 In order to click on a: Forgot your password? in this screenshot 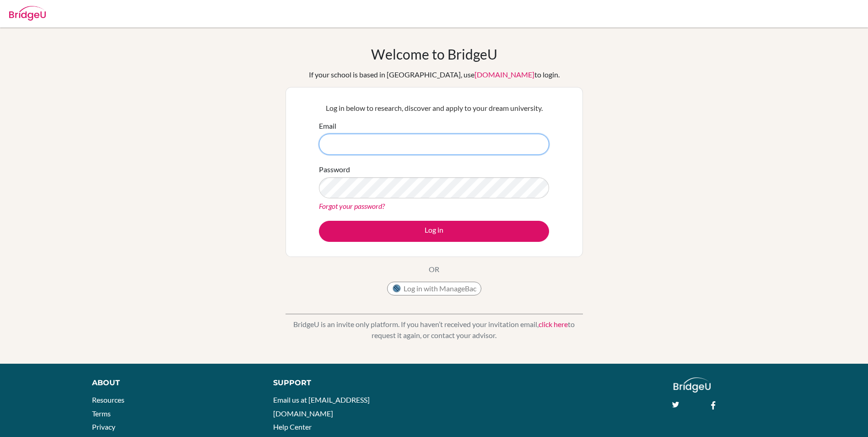, I will do `click(352, 206)`.